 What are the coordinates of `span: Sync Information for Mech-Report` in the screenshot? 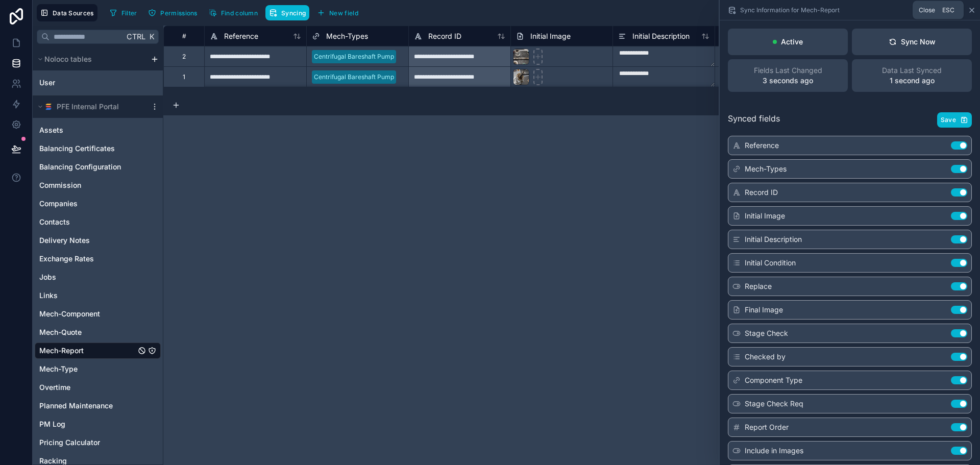 It's located at (790, 10).